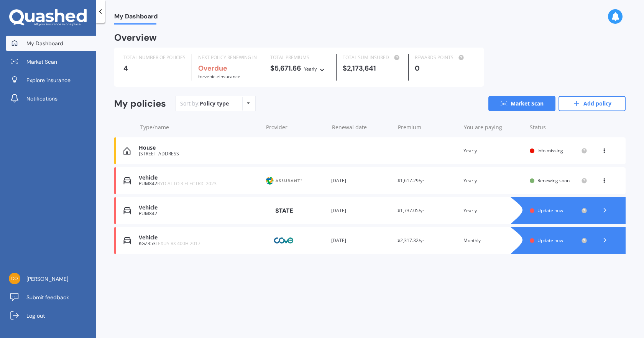 Image resolution: width=644 pixels, height=338 pixels. Describe the element at coordinates (362, 127) in the screenshot. I see `div: Renewal date` at that location.